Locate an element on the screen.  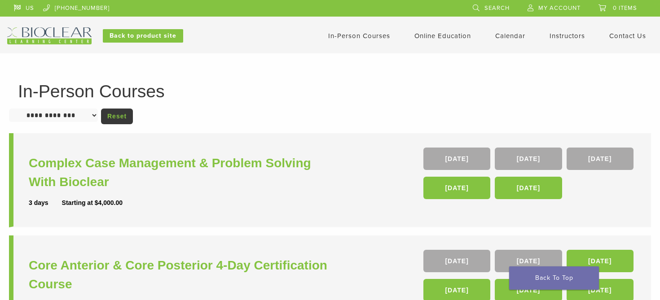
a: Complex Case Management & Problem Solving With Bioclear is located at coordinates (180, 173).